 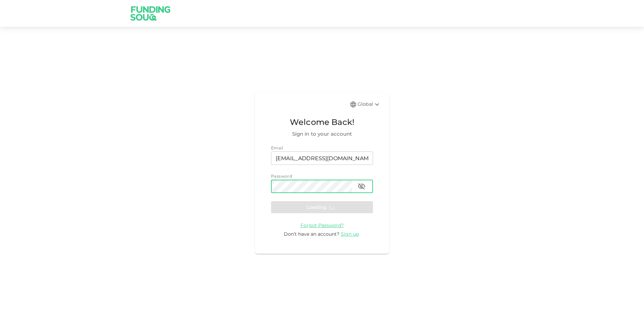 What do you see at coordinates (370, 104) in the screenshot?
I see `div: Global` at bounding box center [370, 104].